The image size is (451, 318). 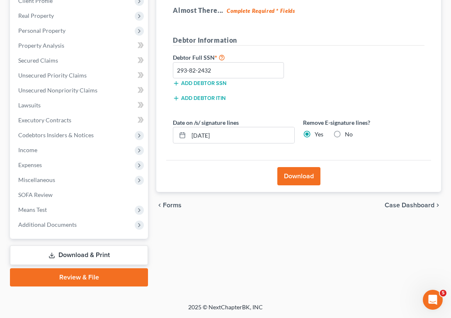 I want to click on span: Secured Claims, so click(x=38, y=60).